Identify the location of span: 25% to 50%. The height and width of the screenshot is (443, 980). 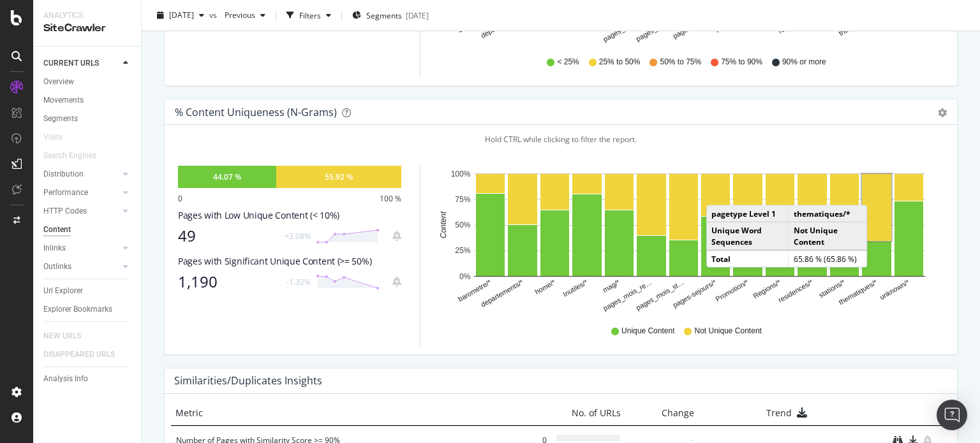
(620, 62).